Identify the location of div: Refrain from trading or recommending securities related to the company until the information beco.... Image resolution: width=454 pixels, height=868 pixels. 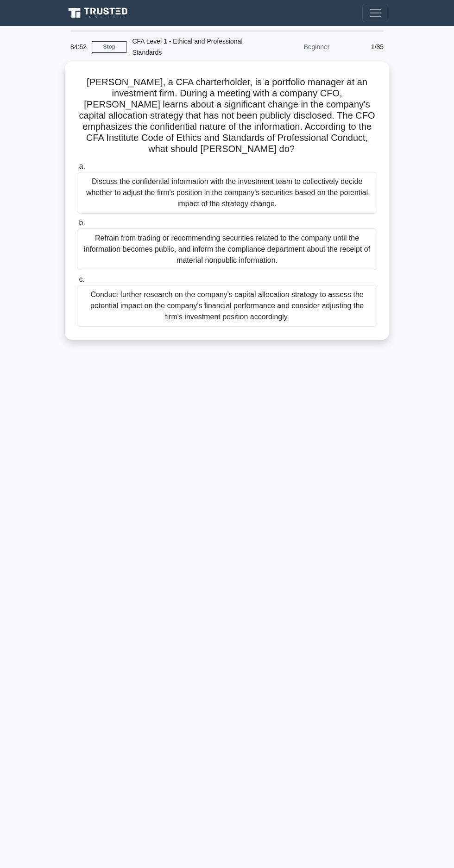
(227, 250).